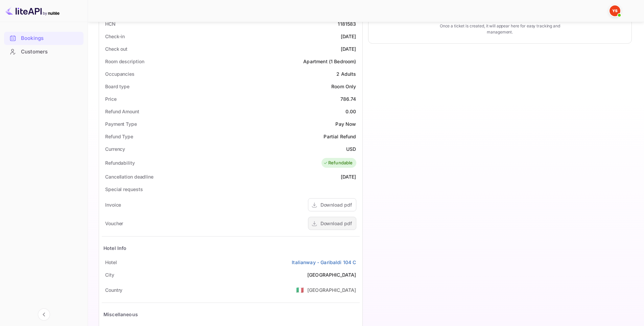  What do you see at coordinates (340, 136) in the screenshot?
I see `div: Partial Refund` at bounding box center [340, 136].